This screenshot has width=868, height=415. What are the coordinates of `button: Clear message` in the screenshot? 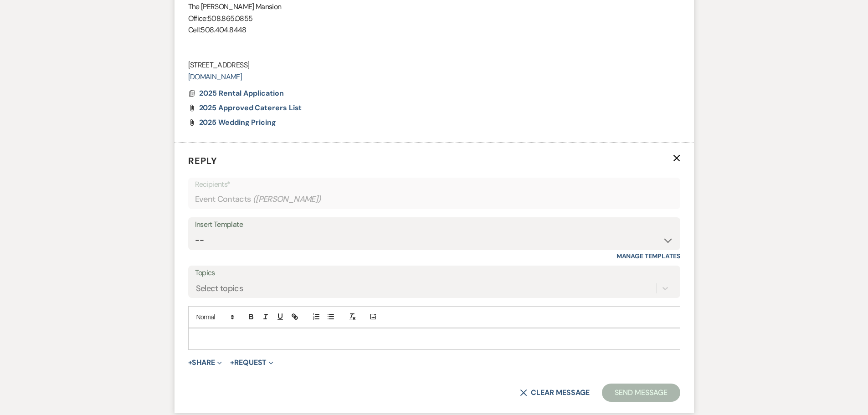 It's located at (554, 392).